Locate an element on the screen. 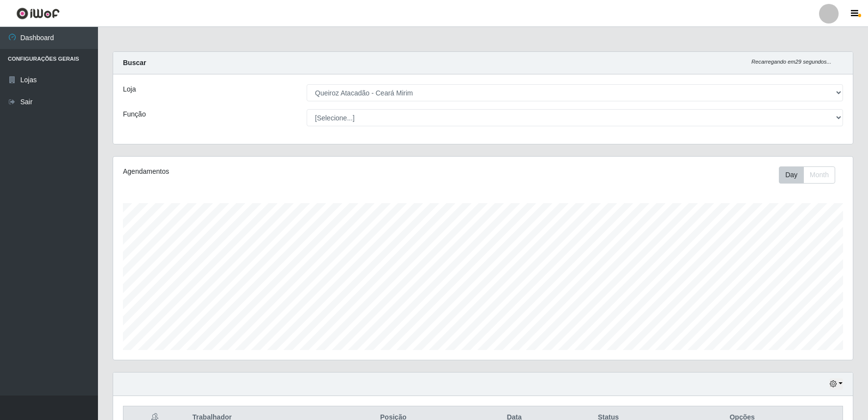 This screenshot has width=868, height=420. button: Day is located at coordinates (791, 175).